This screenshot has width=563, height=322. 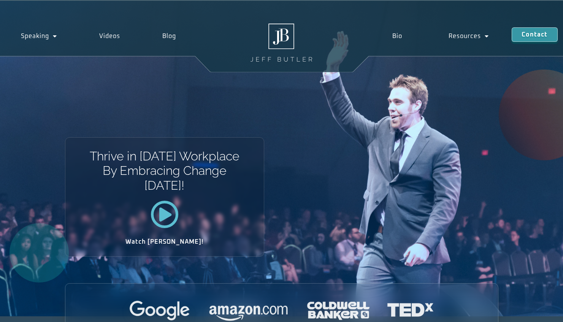 I want to click on a: Blog, so click(x=169, y=36).